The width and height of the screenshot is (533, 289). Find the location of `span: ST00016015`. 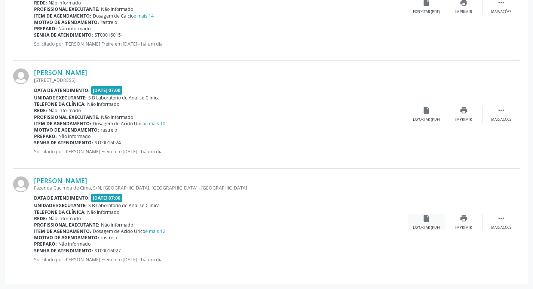

span: ST00016015 is located at coordinates (108, 35).